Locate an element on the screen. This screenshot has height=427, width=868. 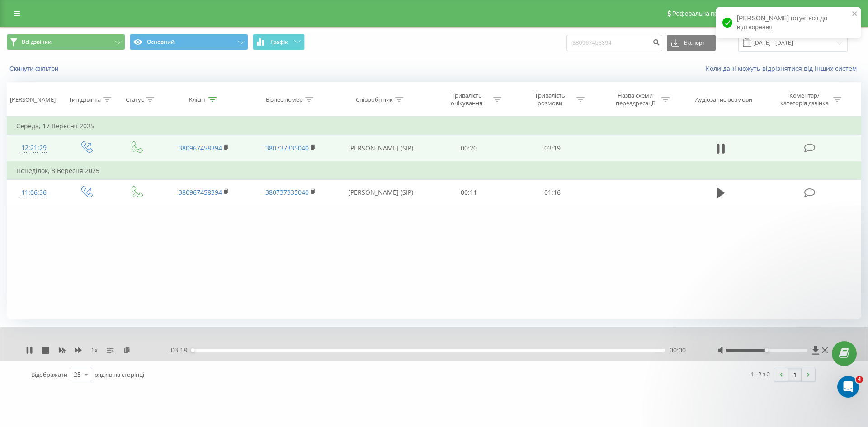
span: Всі дзвінки is located at coordinates (37, 42).